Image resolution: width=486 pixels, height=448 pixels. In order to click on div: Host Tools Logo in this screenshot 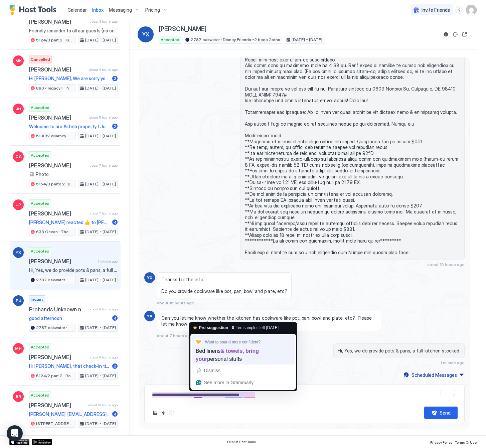, I will do `click(35, 10)`.